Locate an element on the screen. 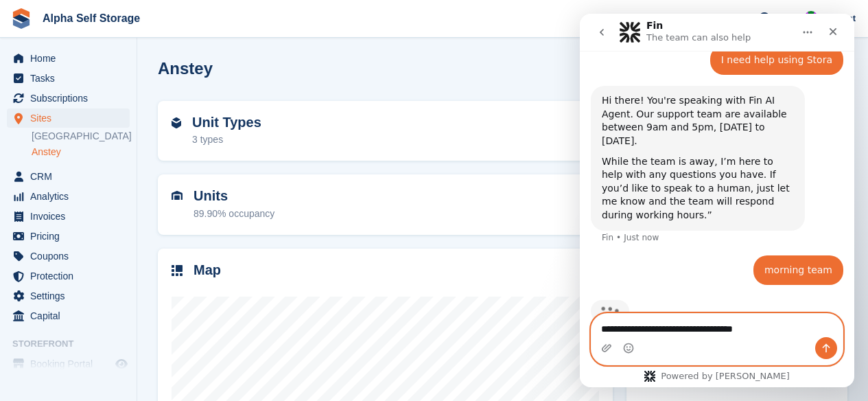 This screenshot has width=868, height=401. button: Emoji picker is located at coordinates (49, 334).